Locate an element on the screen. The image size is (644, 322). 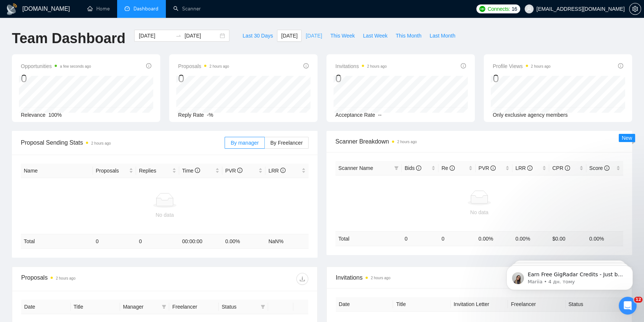
a: setting is located at coordinates (635, 9).